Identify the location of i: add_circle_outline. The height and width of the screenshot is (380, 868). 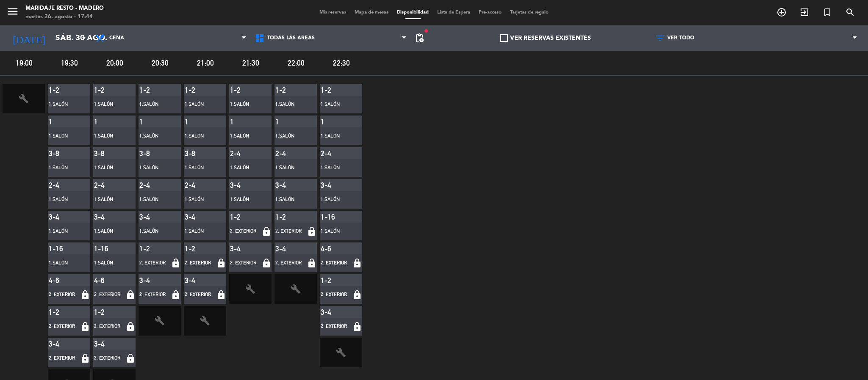
(782, 12).